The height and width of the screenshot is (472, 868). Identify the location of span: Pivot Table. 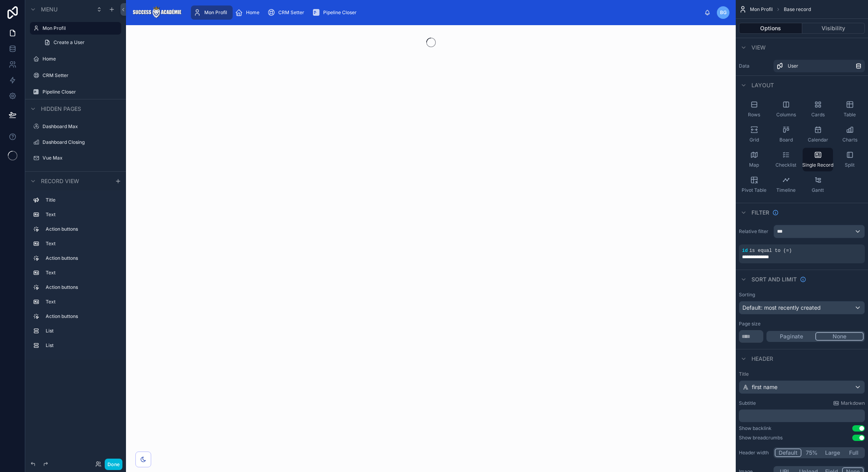
(754, 191).